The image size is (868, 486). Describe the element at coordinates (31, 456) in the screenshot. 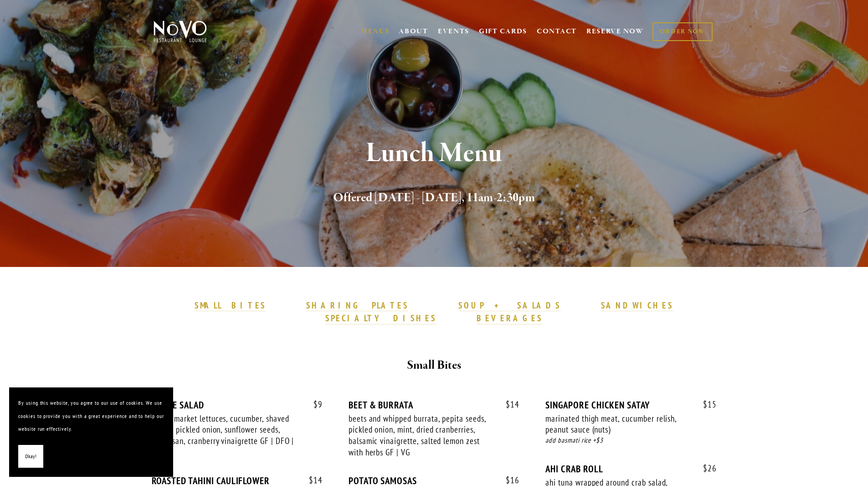

I see `button: Okay!` at that location.